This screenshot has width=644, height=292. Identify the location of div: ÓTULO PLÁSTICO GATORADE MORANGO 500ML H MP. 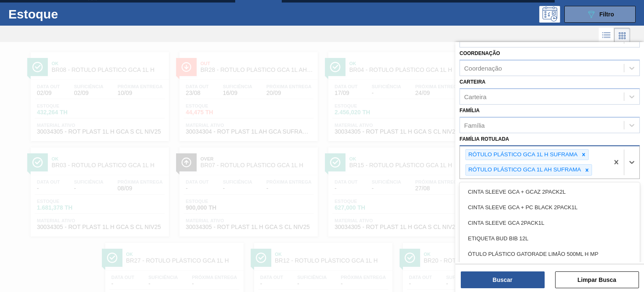
(550, 269).